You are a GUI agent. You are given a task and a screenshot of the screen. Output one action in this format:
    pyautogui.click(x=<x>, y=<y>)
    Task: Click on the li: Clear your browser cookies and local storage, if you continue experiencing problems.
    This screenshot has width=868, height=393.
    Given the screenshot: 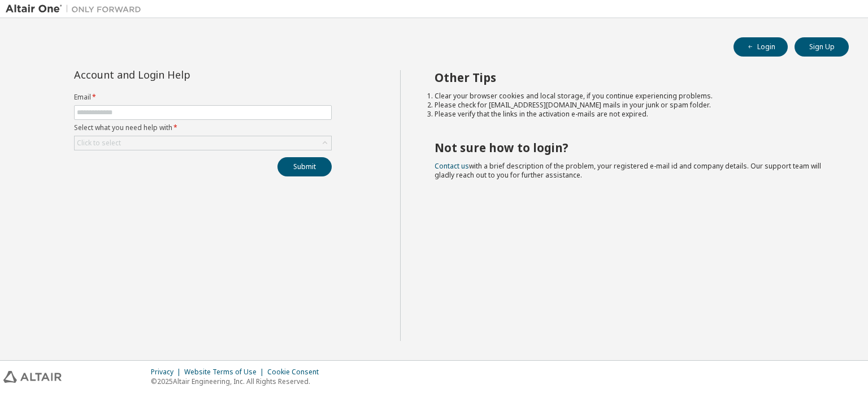 What is the action you would take?
    pyautogui.click(x=632, y=96)
    